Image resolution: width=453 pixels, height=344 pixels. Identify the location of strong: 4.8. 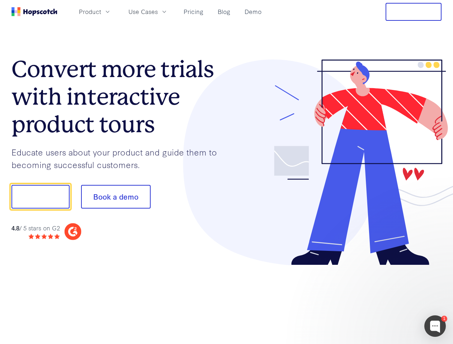
(15, 228).